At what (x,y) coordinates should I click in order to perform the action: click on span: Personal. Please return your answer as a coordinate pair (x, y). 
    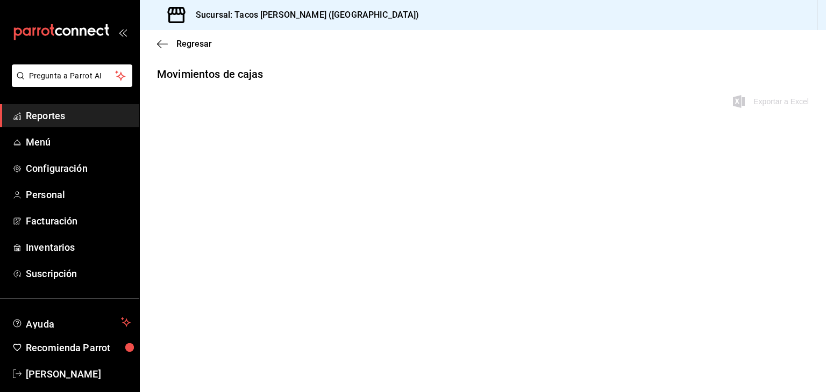
    Looking at the image, I should click on (78, 195).